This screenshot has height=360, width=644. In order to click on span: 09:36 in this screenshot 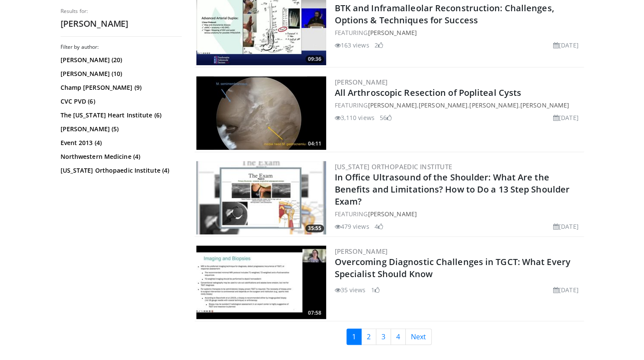, I will do `click(315, 59)`.